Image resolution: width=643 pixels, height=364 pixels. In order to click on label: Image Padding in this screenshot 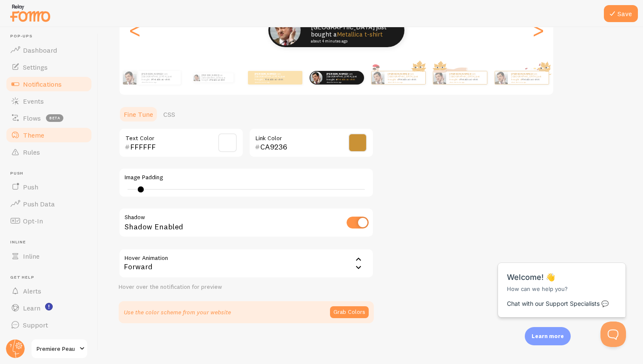, I will do `click(246, 178)`.